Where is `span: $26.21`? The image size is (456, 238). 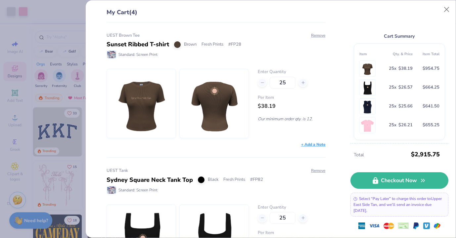
span: $26.21 is located at coordinates (406, 125).